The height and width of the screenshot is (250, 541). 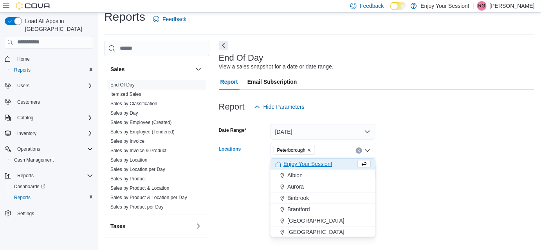 What do you see at coordinates (118, 226) in the screenshot?
I see `h3: Taxes` at bounding box center [118, 226].